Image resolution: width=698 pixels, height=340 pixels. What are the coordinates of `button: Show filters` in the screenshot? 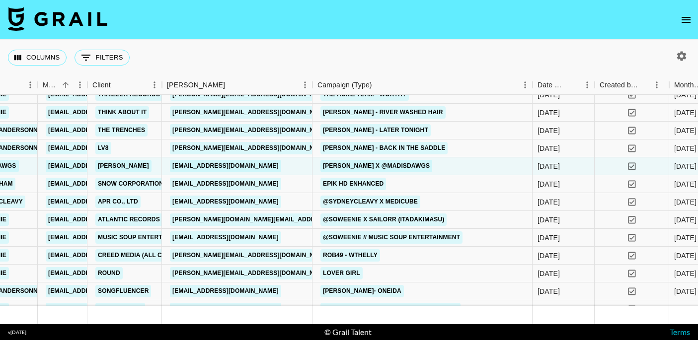 It's located at (102, 58).